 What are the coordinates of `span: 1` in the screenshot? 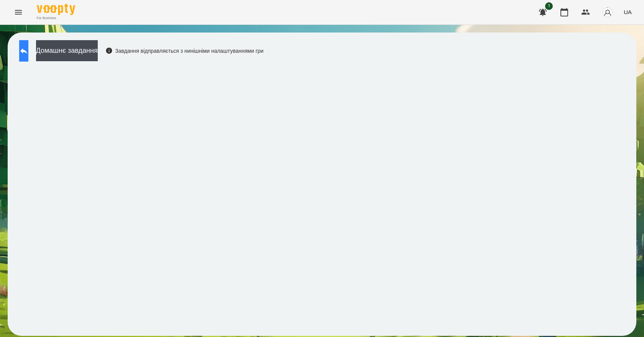 It's located at (549, 6).